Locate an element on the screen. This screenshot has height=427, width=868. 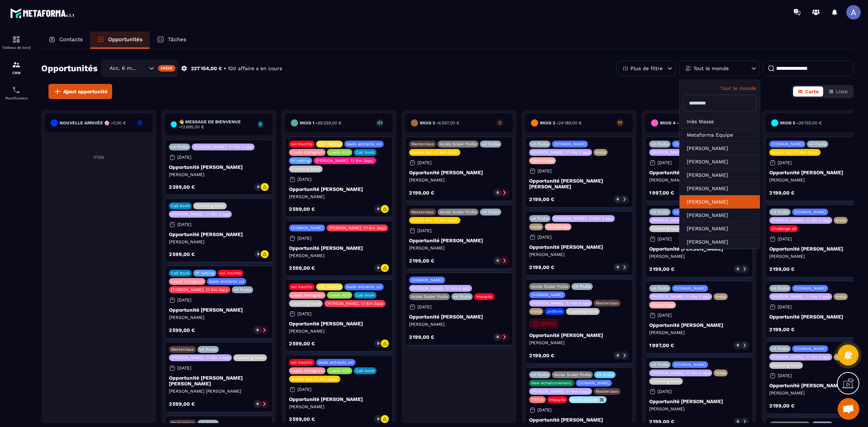
img: scheduler is located at coordinates (16, 90).